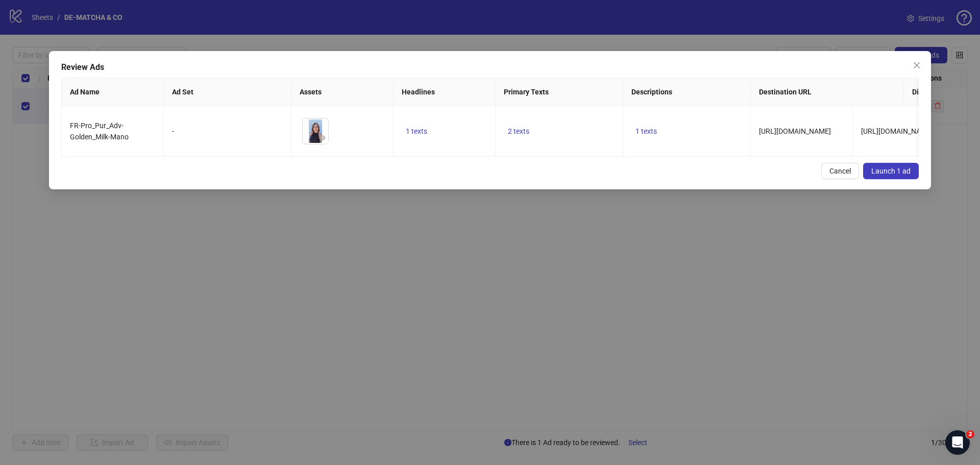  I want to click on button: Launch 1 ad, so click(891, 171).